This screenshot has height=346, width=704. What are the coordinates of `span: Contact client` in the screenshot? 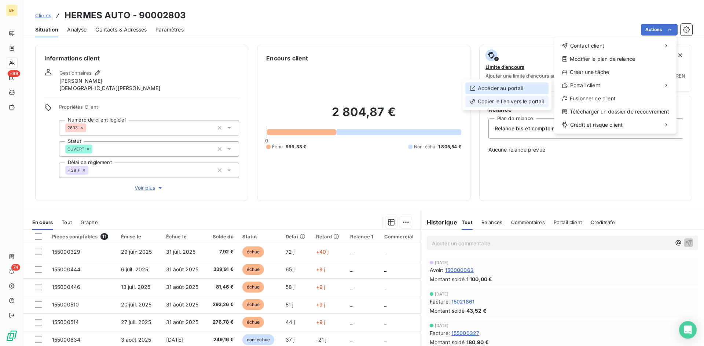 It's located at (587, 46).